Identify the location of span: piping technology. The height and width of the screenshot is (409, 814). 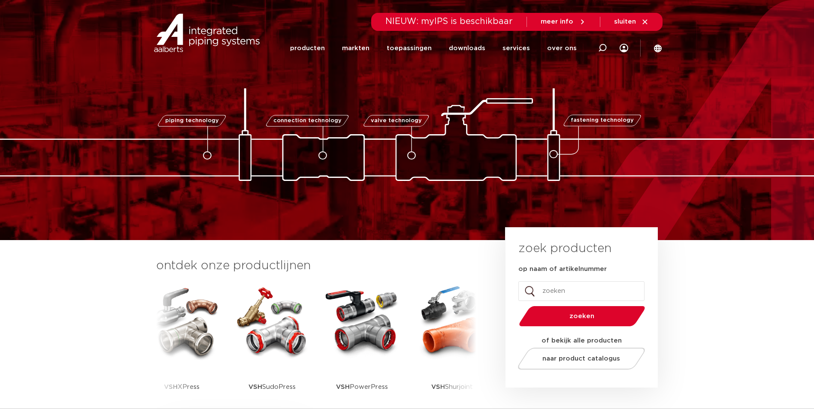
(192, 121).